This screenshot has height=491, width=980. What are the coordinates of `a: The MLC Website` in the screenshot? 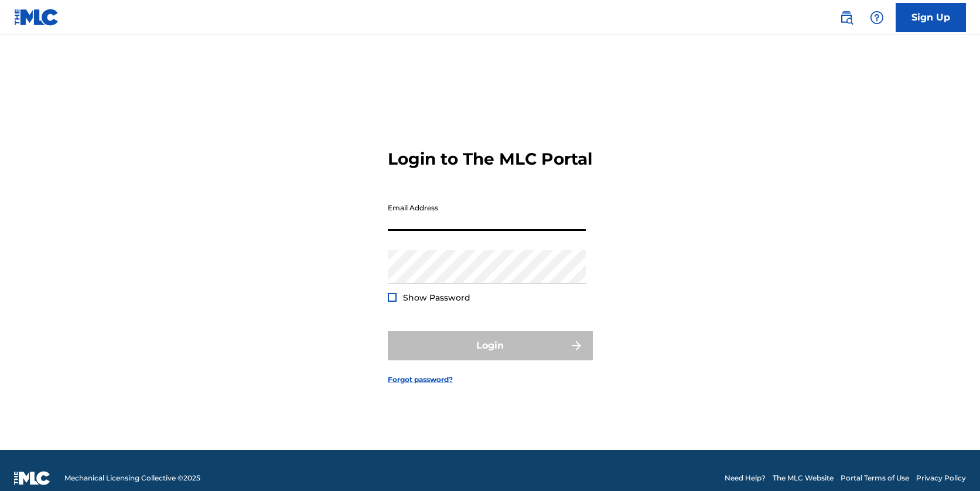 It's located at (803, 478).